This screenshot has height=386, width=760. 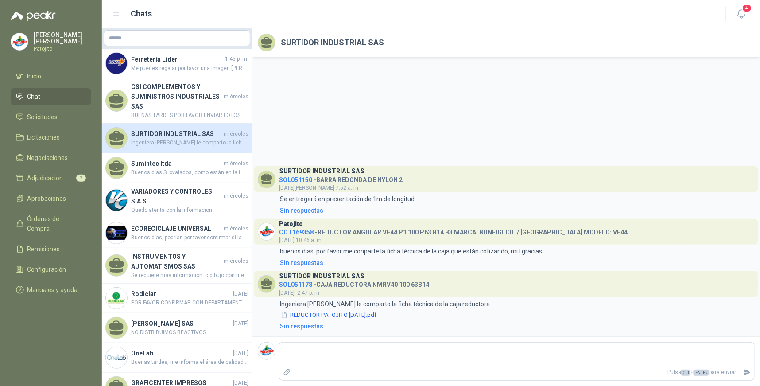 What do you see at coordinates (341, 178) in the screenshot?
I see `h4: - BARRA REDONDA DE NYLON 2` at bounding box center [341, 178].